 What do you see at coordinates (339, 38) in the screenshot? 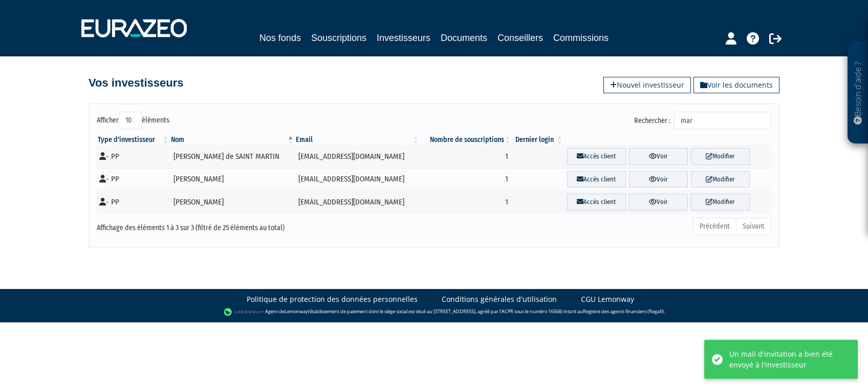
I see `a: Souscriptions` at bounding box center [339, 38].